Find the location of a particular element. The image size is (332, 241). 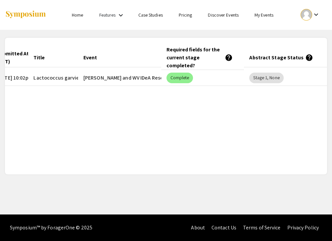

a: Features is located at coordinates (108, 15).